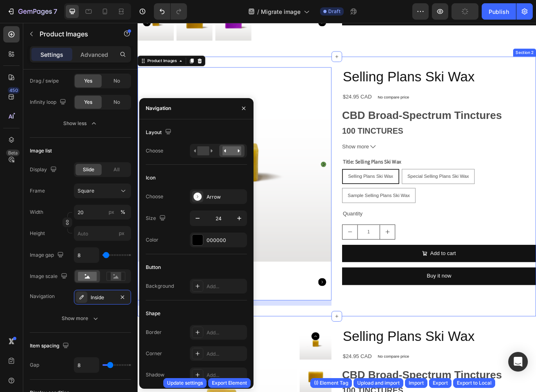 This screenshot has height=392, width=536. What do you see at coordinates (154, 354) in the screenshot?
I see `div: Corner` at bounding box center [154, 354].